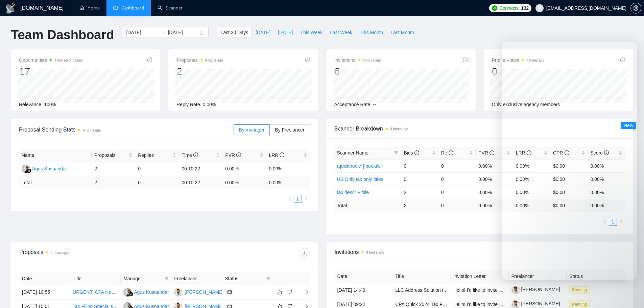  What do you see at coordinates (230, 292) in the screenshot?
I see `span: mail` at bounding box center [230, 292].